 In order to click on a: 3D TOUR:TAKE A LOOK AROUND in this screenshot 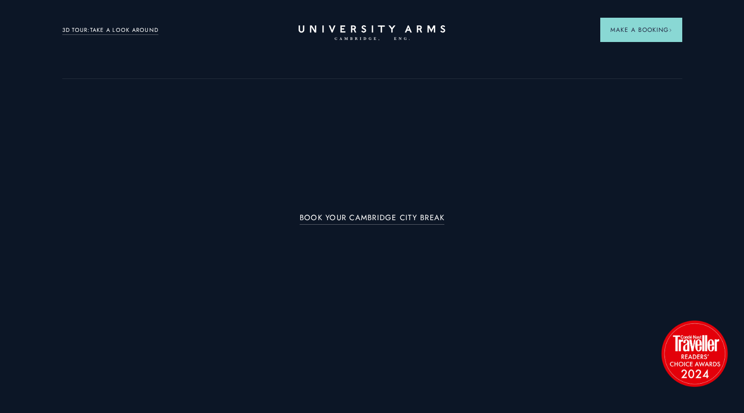, I will do `click(110, 30)`.